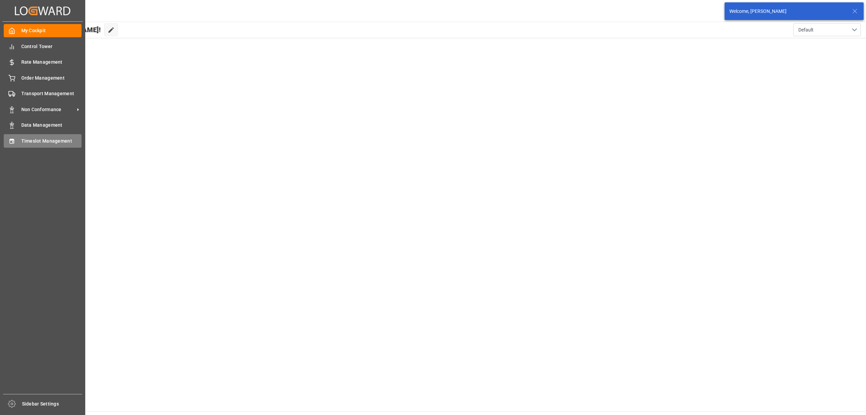  What do you see at coordinates (806, 30) in the screenshot?
I see `span: Default` at bounding box center [806, 30].